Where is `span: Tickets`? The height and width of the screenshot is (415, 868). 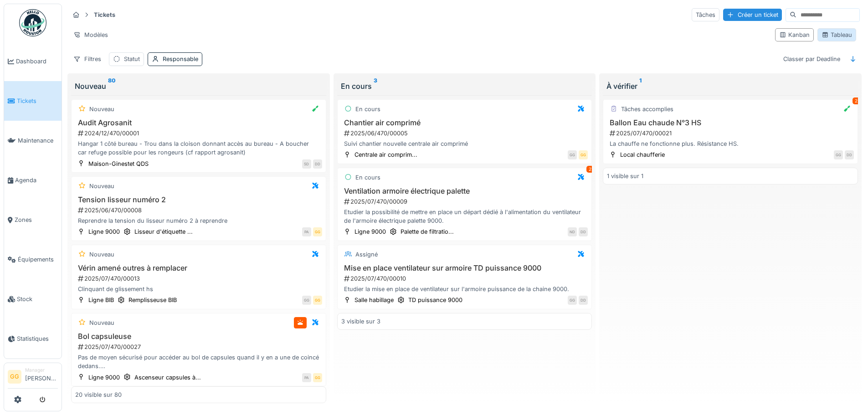 span: Tickets is located at coordinates (38, 101).